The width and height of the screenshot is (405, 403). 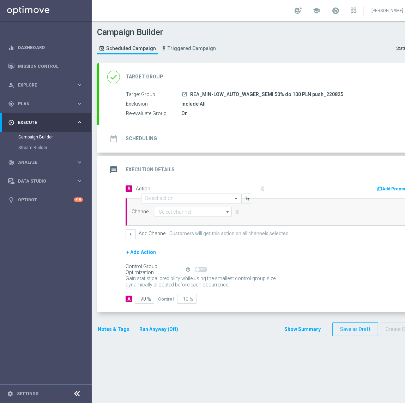 What do you see at coordinates (192, 48) in the screenshot?
I see `span: Triggered Campaign` at bounding box center [192, 48].